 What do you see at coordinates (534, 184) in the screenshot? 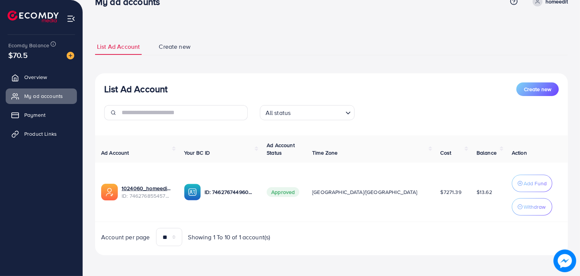
I see `p: Add Fund` at bounding box center [534, 184].